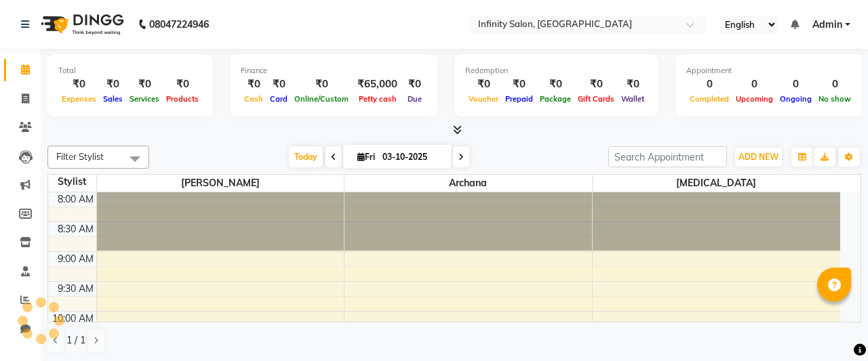  I want to click on div: Appointment, so click(770, 70).